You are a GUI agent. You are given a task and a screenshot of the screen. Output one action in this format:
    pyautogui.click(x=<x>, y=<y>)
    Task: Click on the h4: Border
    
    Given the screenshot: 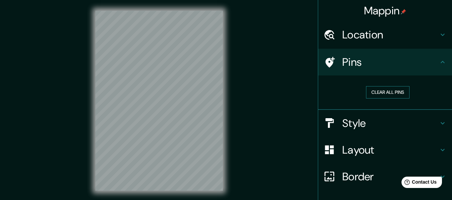 What is the action you would take?
    pyautogui.click(x=390, y=177)
    